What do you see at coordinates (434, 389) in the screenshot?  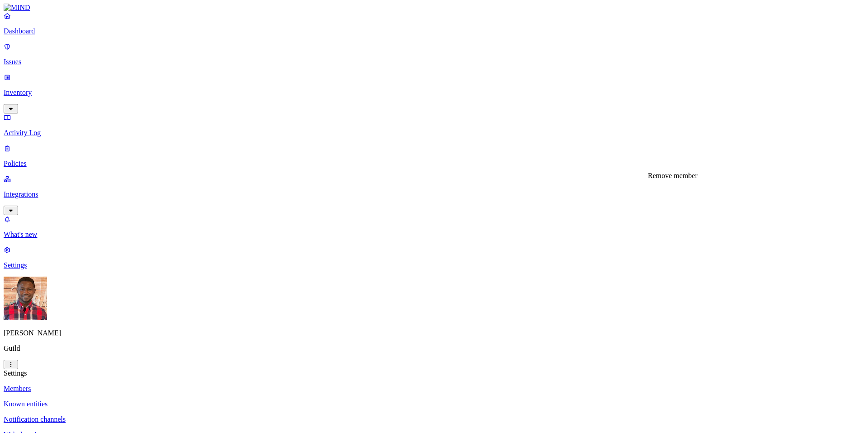 I see `a: Members` at bounding box center [434, 389].